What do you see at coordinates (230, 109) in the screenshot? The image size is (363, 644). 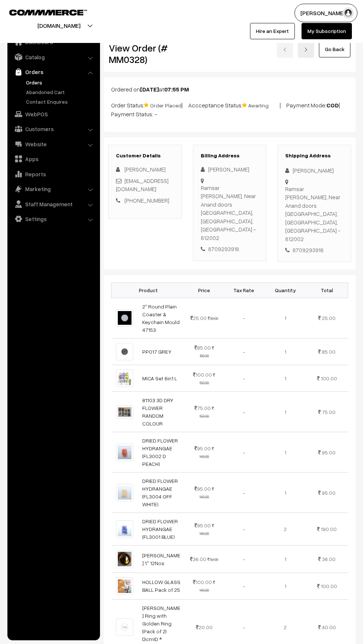 I see `p: Order Status: | Accceptance Status: | Payment Mode: | Payment Status: -` at bounding box center [230, 109].